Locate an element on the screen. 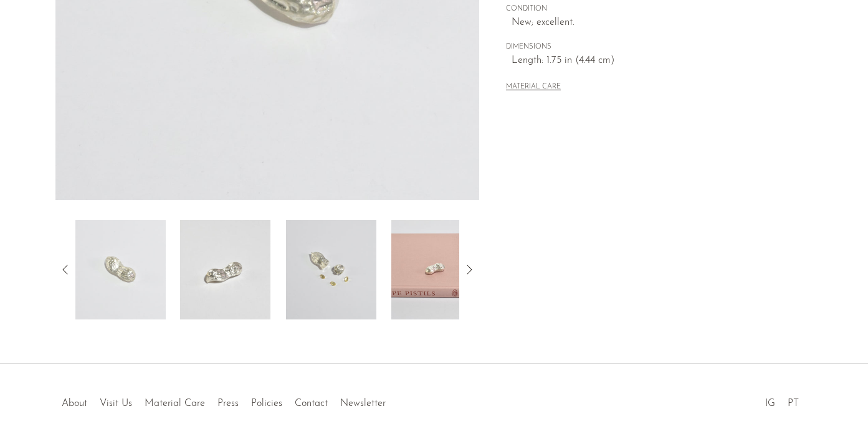 This screenshot has height=439, width=868. span: CONDITION is located at coordinates (646, 9).